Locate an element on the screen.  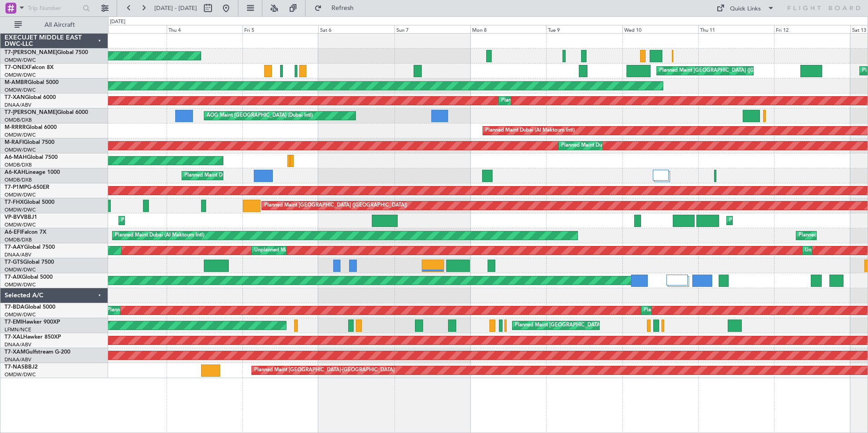
a: T7-FHXGlobal 5000 is located at coordinates (30, 203).